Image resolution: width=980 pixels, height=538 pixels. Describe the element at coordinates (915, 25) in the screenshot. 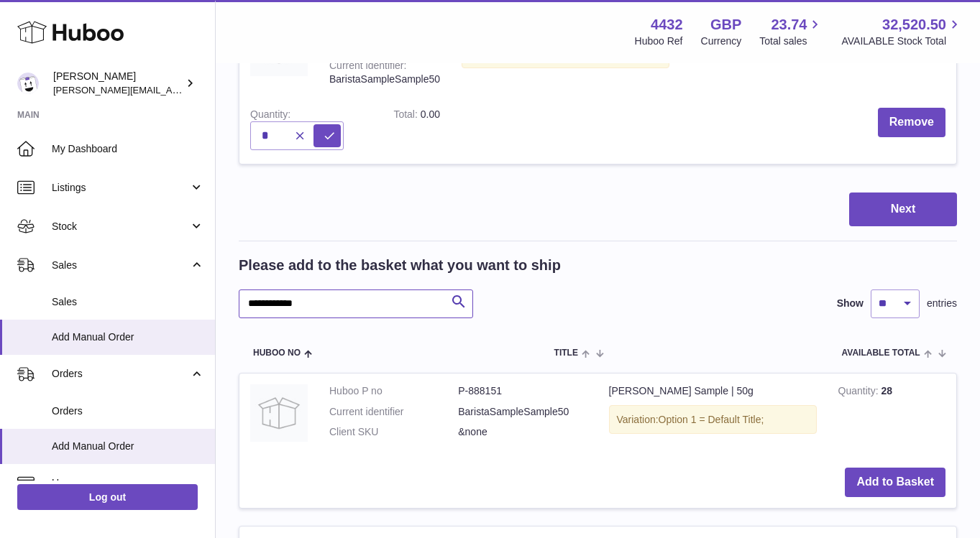

I see `span: 32,520.50` at that location.